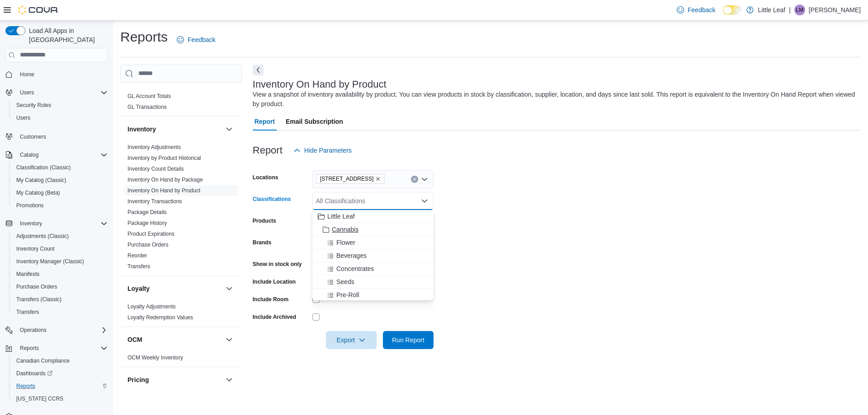  I want to click on a: Feedback, so click(196, 40).